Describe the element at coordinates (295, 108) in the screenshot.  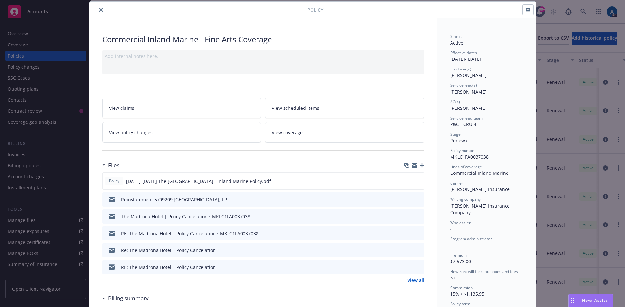
I see `span: View scheduled items` at that location.